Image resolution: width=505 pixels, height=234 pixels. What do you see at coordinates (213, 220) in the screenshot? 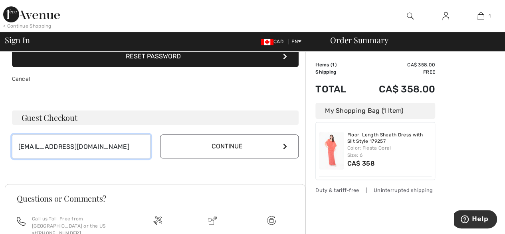
I see `img: Delivery is a breeze since we pay the duties!` at bounding box center [213, 220].